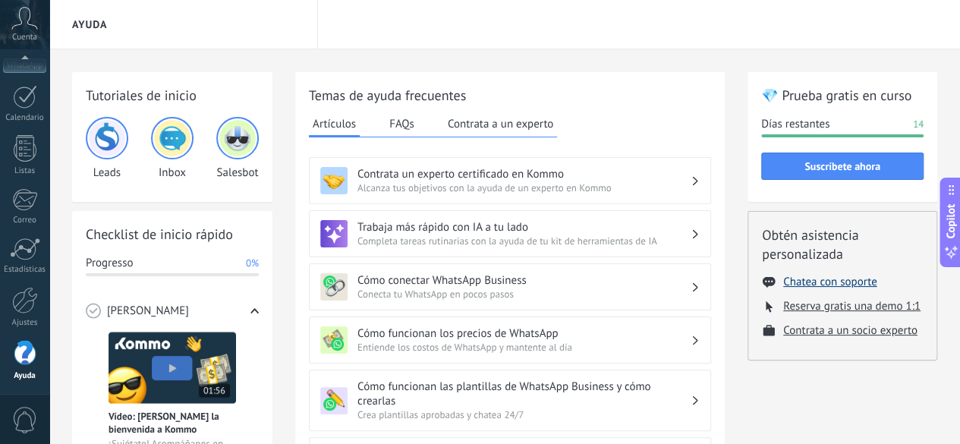 This screenshot has width=960, height=444. What do you see at coordinates (25, 269) in the screenshot?
I see `div: Estadísticas` at bounding box center [25, 269].